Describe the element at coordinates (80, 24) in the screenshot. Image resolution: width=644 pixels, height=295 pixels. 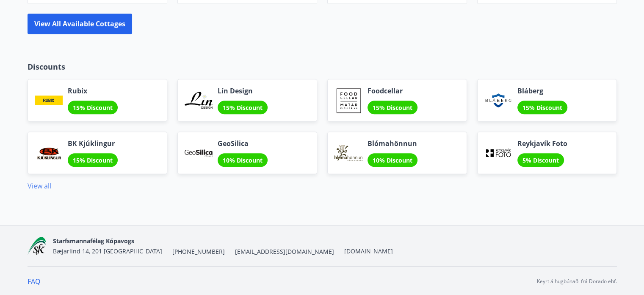
I see `button: View all available cottages` at that location.